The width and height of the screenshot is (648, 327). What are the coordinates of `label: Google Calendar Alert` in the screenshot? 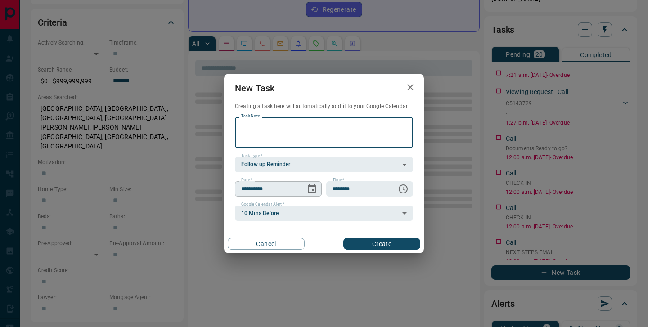 It's located at (263, 204).